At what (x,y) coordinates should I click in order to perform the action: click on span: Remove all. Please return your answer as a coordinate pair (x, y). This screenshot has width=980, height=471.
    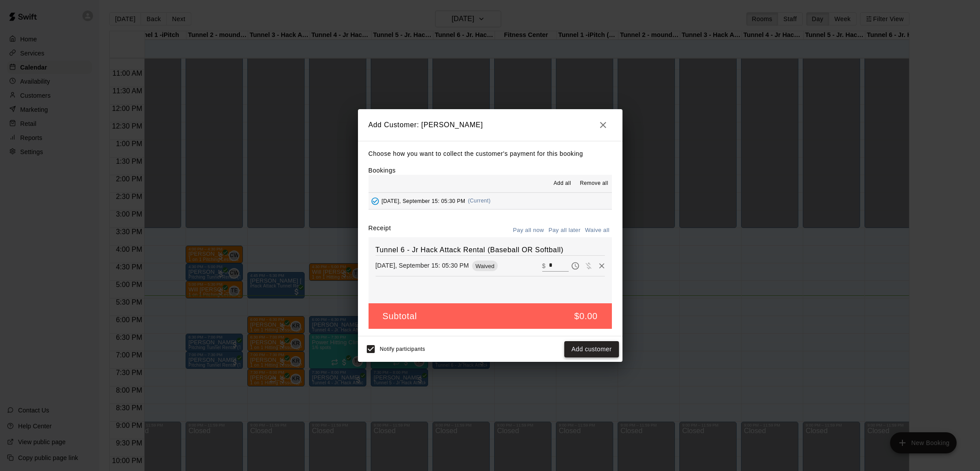
    Looking at the image, I should click on (594, 184).